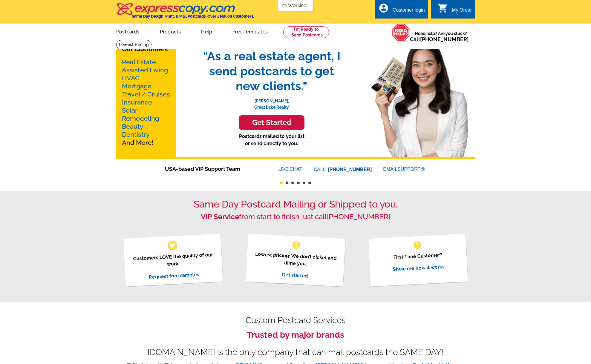 This screenshot has width=591, height=364. I want to click on a: Dentistry, so click(136, 135).